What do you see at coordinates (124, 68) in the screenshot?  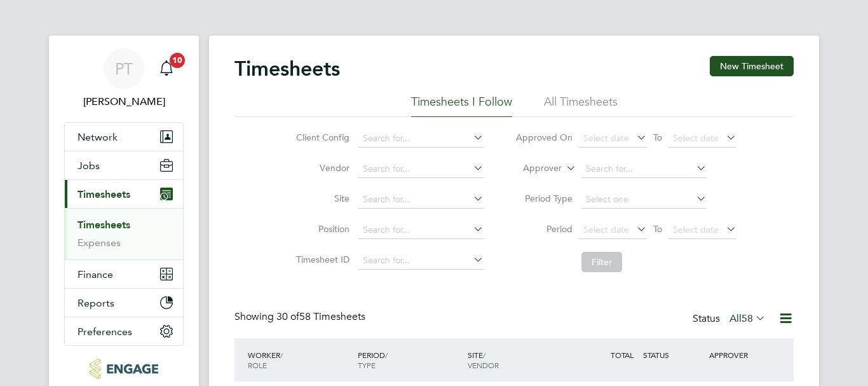 I see `span: PT` at bounding box center [124, 68].